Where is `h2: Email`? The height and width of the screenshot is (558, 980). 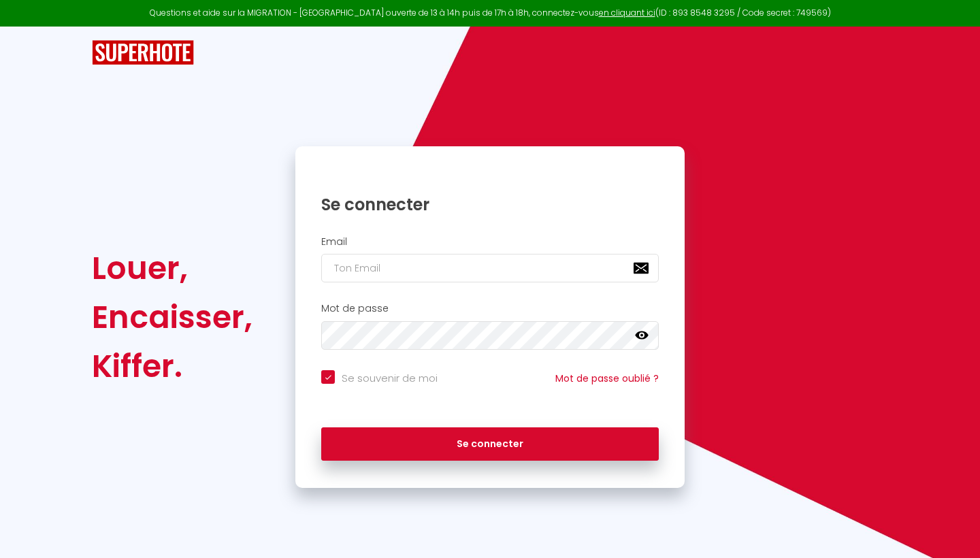 h2: Email is located at coordinates (490, 242).